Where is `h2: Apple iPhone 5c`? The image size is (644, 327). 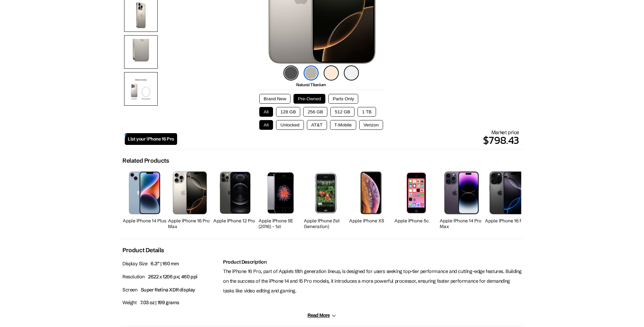
h2: Apple iPhone 5c is located at coordinates (417, 221).